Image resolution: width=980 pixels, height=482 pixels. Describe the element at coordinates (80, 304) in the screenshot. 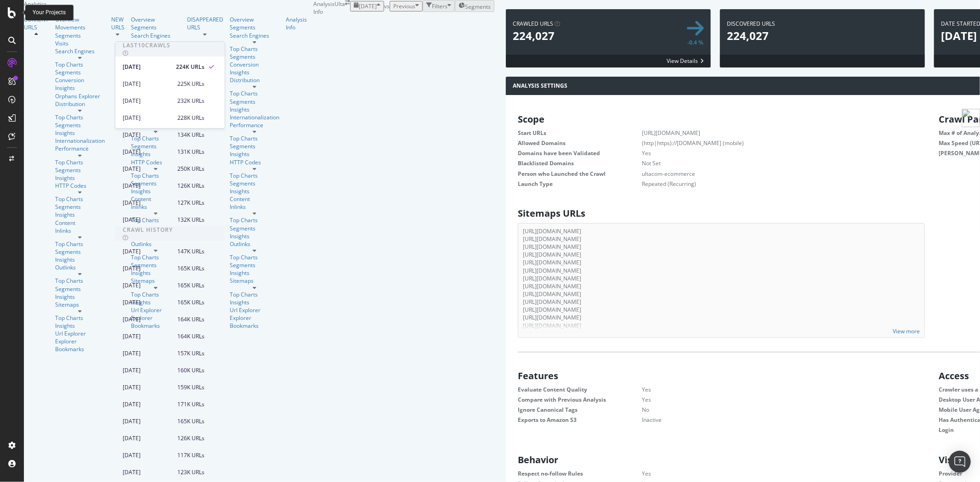

I see `a: Sitemaps` at that location.